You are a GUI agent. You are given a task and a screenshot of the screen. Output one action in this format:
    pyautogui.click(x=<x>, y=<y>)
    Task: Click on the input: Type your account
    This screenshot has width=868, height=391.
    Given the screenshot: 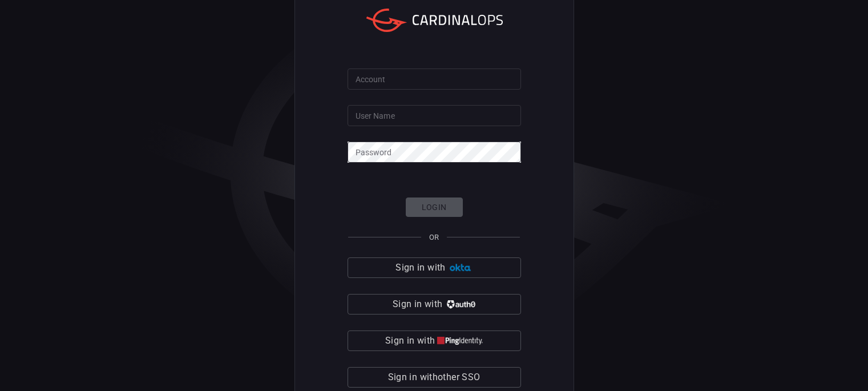 What is the action you would take?
    pyautogui.click(x=434, y=78)
    